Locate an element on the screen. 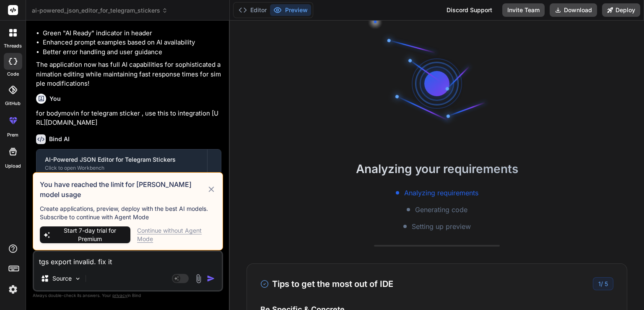 The width and height of the screenshot is (644, 310). button: Start 7-day trial for Premium is located at coordinates (85, 235).